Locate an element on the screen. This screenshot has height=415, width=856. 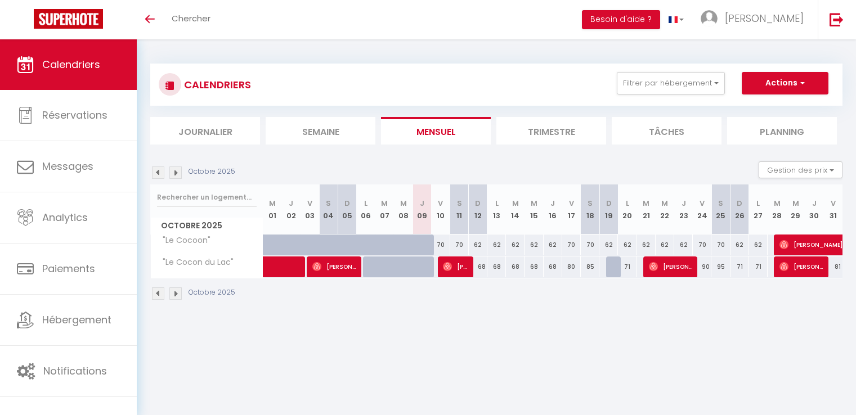
span: Chercher is located at coordinates (191, 18).